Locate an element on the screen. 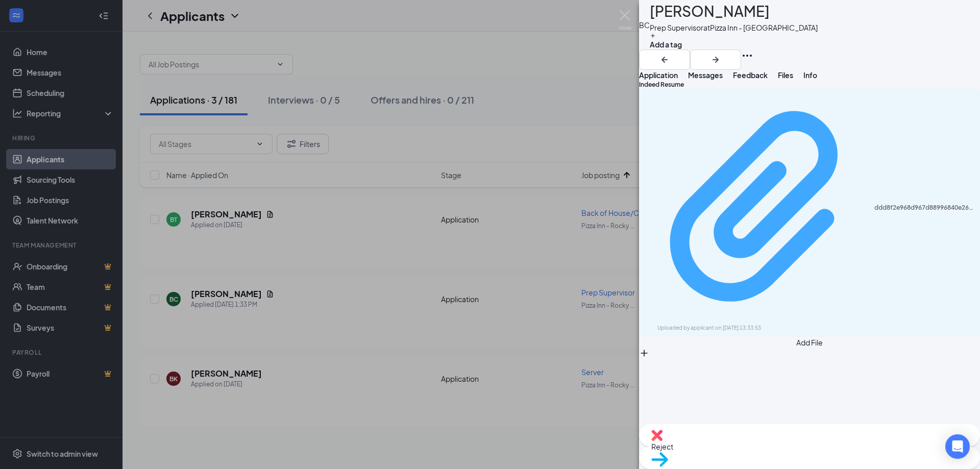 This screenshot has height=469, width=980. span: Application is located at coordinates (659, 75).